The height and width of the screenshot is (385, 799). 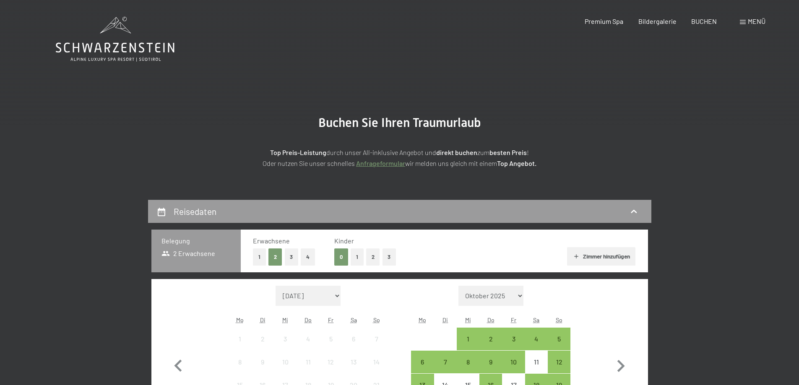 I want to click on span: Kinder, so click(x=344, y=241).